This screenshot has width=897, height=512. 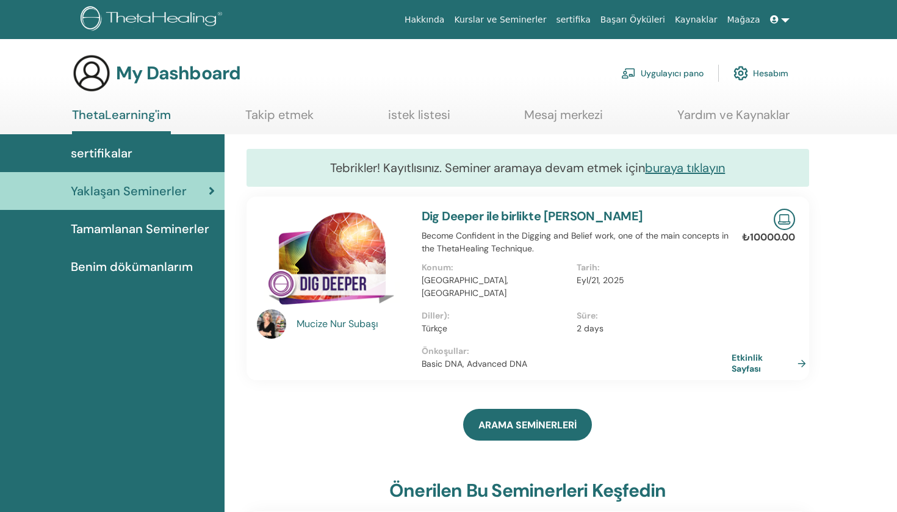 I want to click on a: ThetaLearning'im, so click(x=121, y=121).